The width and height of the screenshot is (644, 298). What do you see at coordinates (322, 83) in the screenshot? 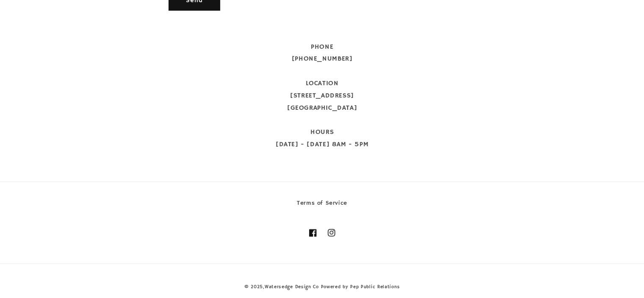
I see `span: LOCATION` at bounding box center [322, 83].